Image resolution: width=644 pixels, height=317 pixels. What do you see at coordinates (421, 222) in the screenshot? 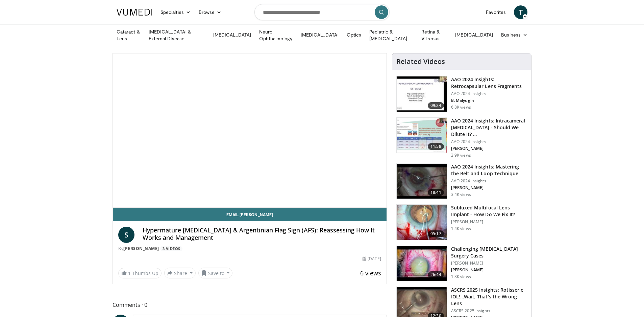
I see `img: 3fc25be6-574f-41c0-96b9-b0d00904b018.150x105_q85_crop-smart_upscale.jpg` at bounding box center [421, 222].